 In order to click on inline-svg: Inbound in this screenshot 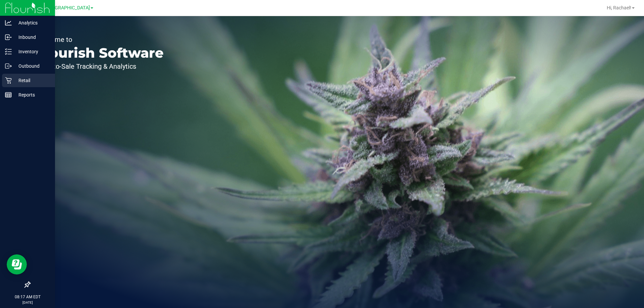, I will do `click(8, 37)`.